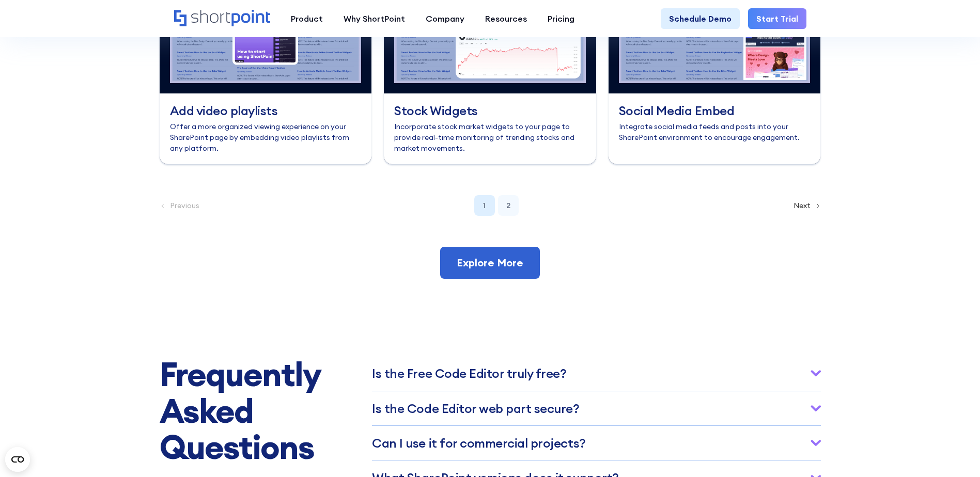 The height and width of the screenshot is (477, 980). What do you see at coordinates (469, 374) in the screenshot?
I see `h3: Is the Free Co﻿de Editor truly free?` at bounding box center [469, 374].